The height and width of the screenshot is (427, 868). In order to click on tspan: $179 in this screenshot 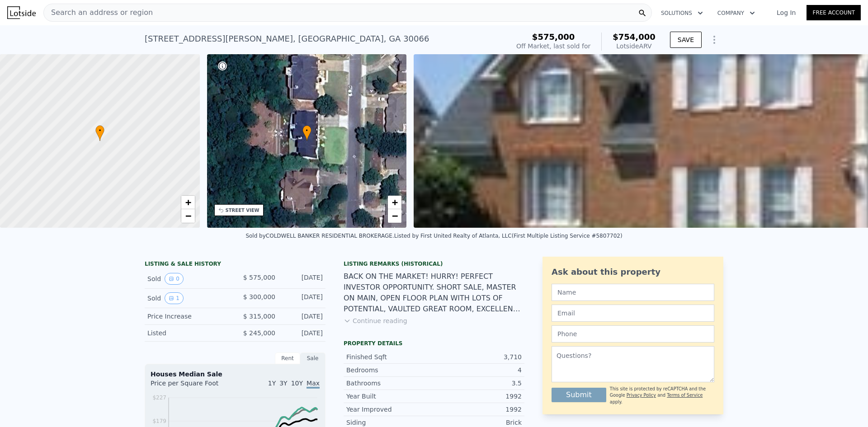, I will do `click(159, 421)`.